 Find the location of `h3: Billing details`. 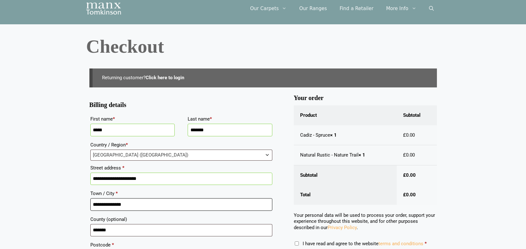

h3: Billing details is located at coordinates (181, 105).